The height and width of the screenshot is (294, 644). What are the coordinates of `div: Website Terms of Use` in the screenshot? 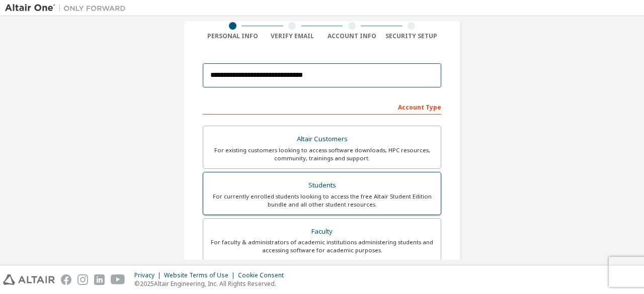 It's located at (201, 275).